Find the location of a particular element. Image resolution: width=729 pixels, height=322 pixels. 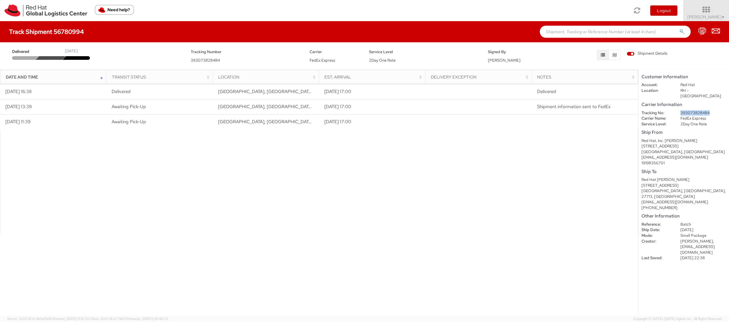

span: 393073828484 is located at coordinates (205, 60).